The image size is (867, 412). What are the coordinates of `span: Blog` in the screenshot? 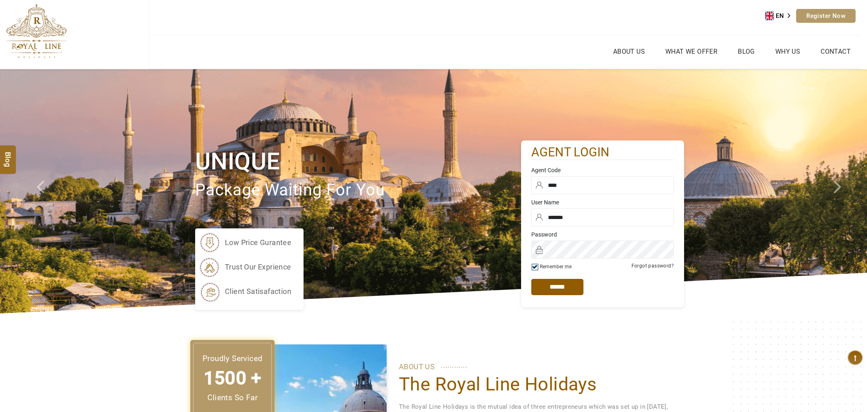 It's located at (8, 155).